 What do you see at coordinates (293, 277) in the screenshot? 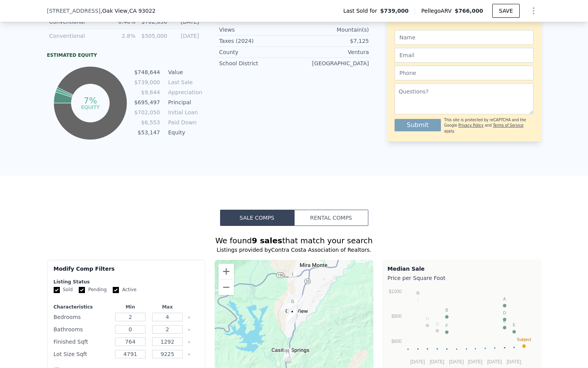
I see `div: 2340 Burnham Rd` at bounding box center [293, 277].